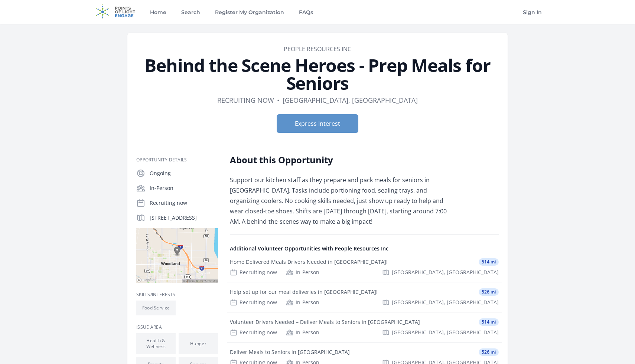 The image size is (635, 364). I want to click on h3: Issue area, so click(177, 327).